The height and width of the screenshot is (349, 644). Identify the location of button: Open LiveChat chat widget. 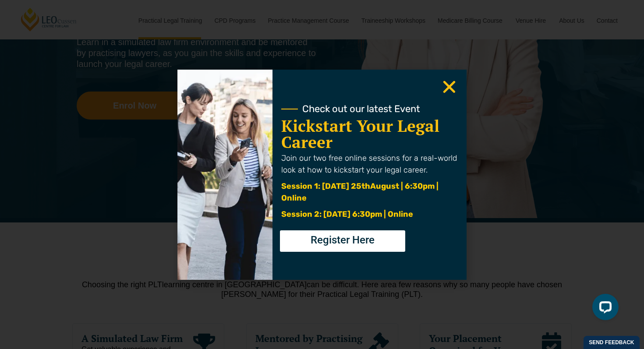
(20, 17).